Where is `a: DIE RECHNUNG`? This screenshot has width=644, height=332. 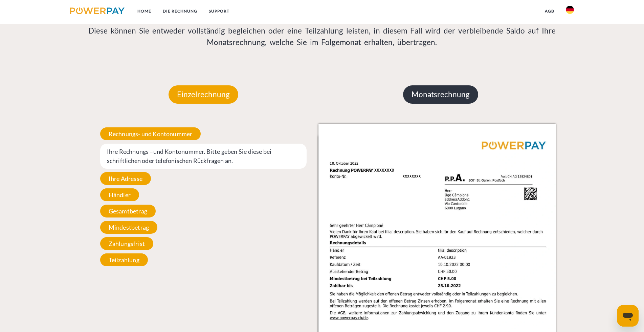 a: DIE RECHNUNG is located at coordinates (180, 11).